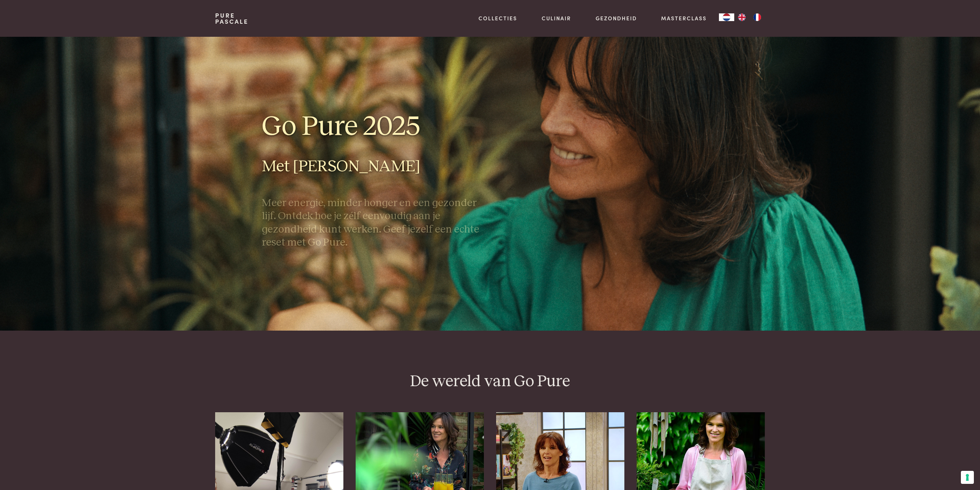  Describe the element at coordinates (727, 17) in the screenshot. I see `div: Language` at that location.